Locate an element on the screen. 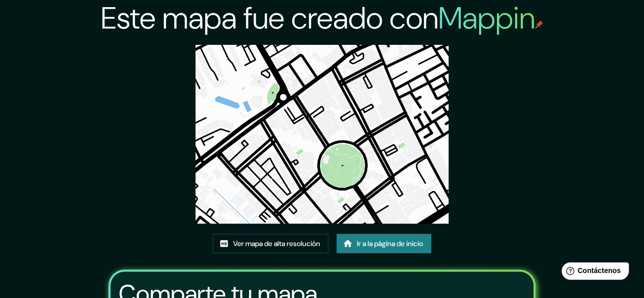 The width and height of the screenshot is (644, 298). font: Ir a la página de inicio is located at coordinates (390, 243).